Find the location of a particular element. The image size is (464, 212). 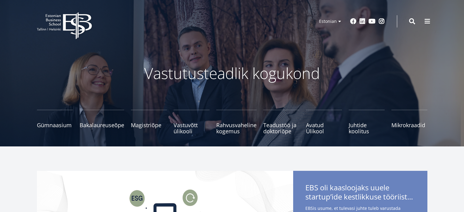

span: Vastuvõtt ülikooli is located at coordinates (192, 128).